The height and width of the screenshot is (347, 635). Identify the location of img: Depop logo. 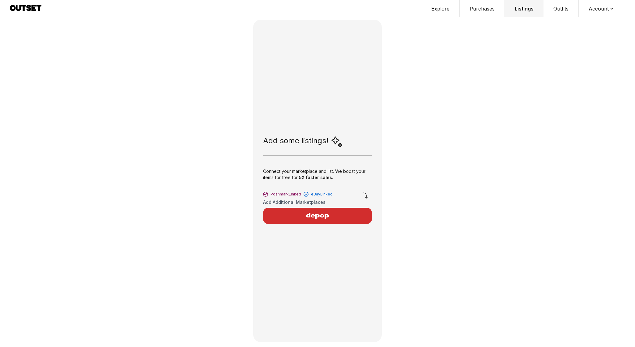
(318, 216).